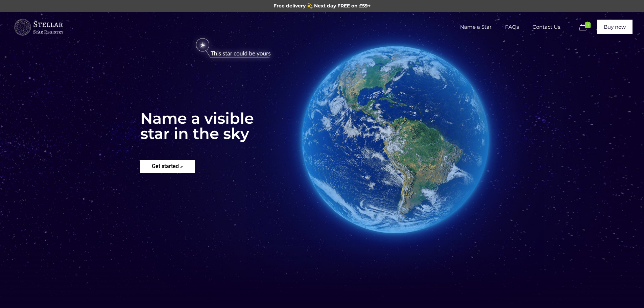 The width and height of the screenshot is (644, 308). Describe the element at coordinates (476, 27) in the screenshot. I see `a: Name a Star` at that location.